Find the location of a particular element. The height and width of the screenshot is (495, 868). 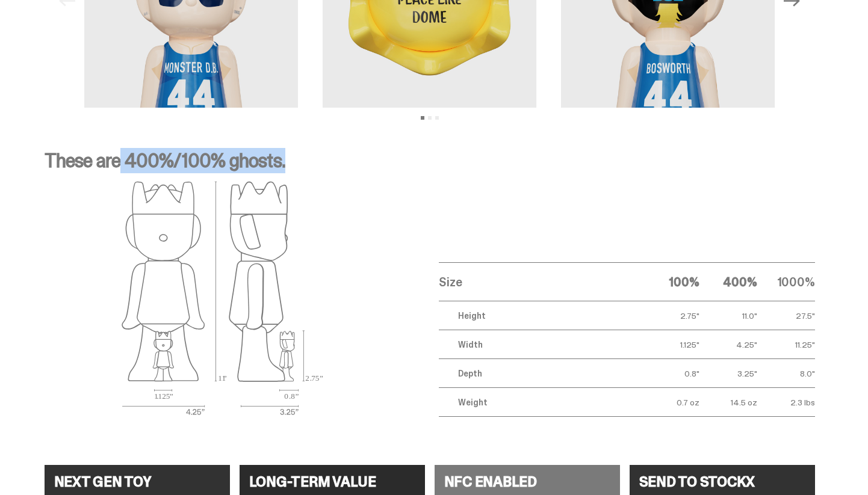

p: These are 400%/100% ghosts. is located at coordinates (430, 166).